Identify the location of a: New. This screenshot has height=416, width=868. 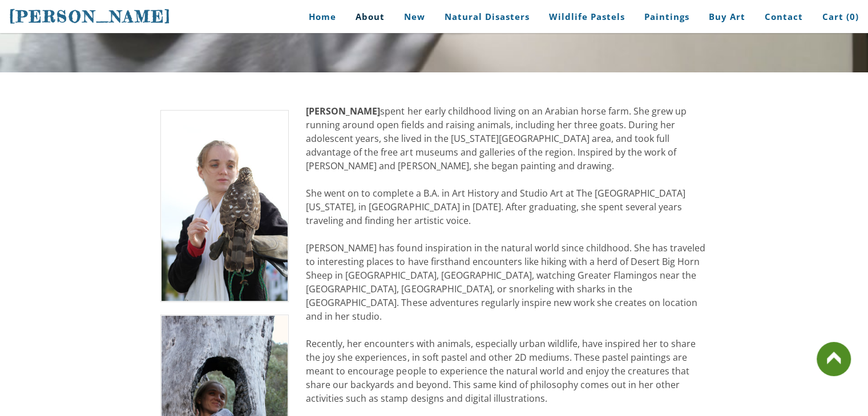
(414, 17).